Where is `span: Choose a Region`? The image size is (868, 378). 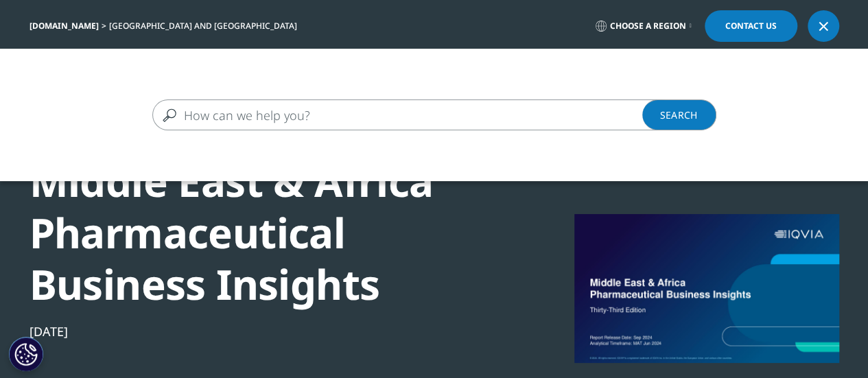
span: Choose a Region is located at coordinates (648, 26).